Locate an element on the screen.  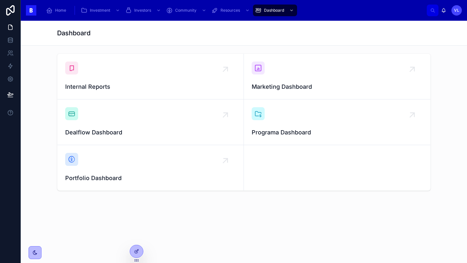
a: Investors is located at coordinates (144, 10).